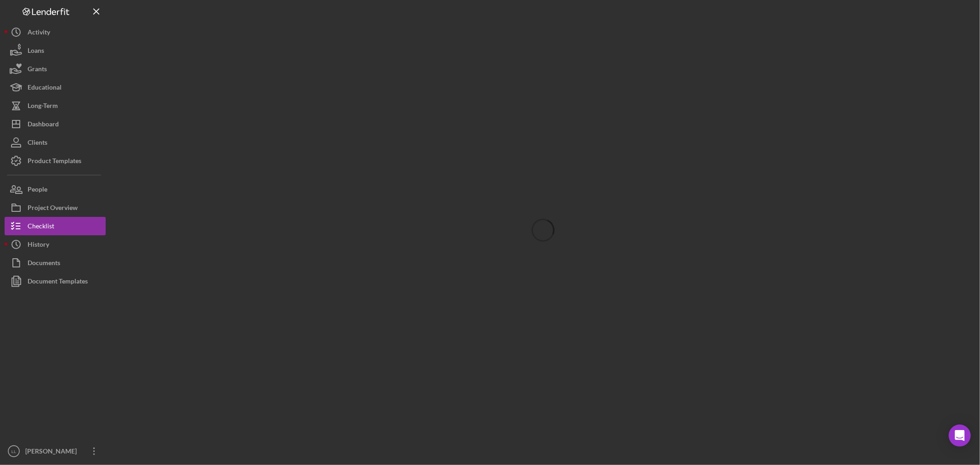  I want to click on button: Loans, so click(55, 51).